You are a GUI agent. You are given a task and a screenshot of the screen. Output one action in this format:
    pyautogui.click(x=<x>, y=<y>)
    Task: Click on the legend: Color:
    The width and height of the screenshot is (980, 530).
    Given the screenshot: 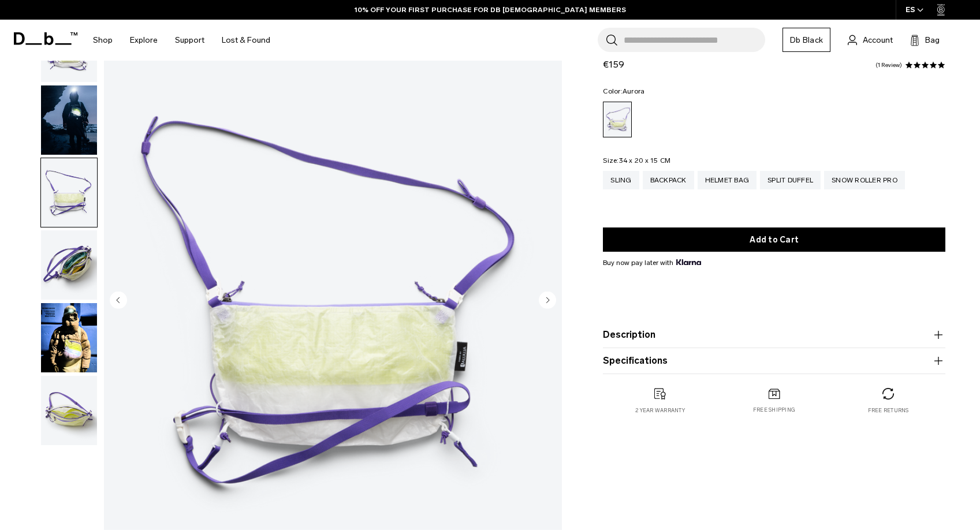 What is the action you would take?
    pyautogui.click(x=623, y=91)
    